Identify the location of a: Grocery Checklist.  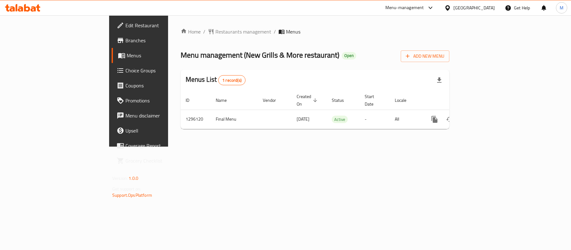
(158, 161).